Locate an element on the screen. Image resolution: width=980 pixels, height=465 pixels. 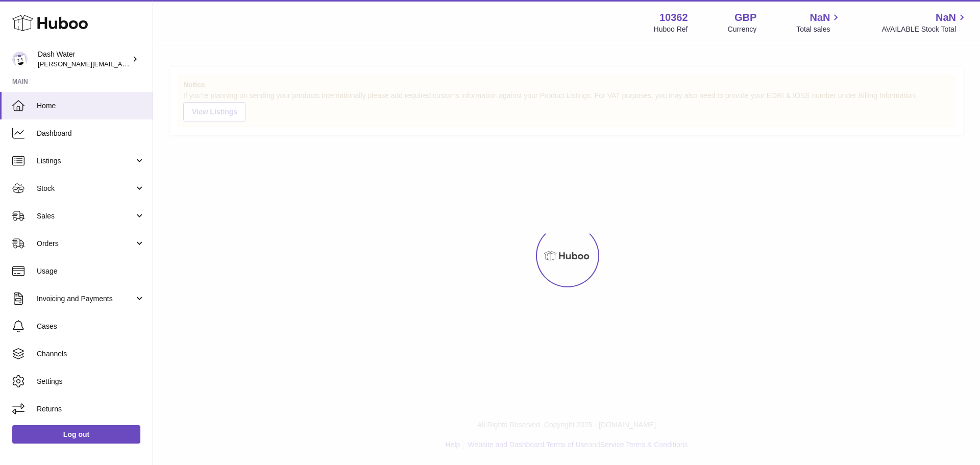
a: NaN Total sales is located at coordinates (819, 23).